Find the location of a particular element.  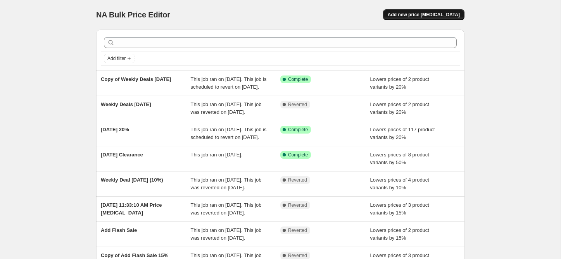

span: Lowers prices of 8 product variants by 50% is located at coordinates (399, 158).